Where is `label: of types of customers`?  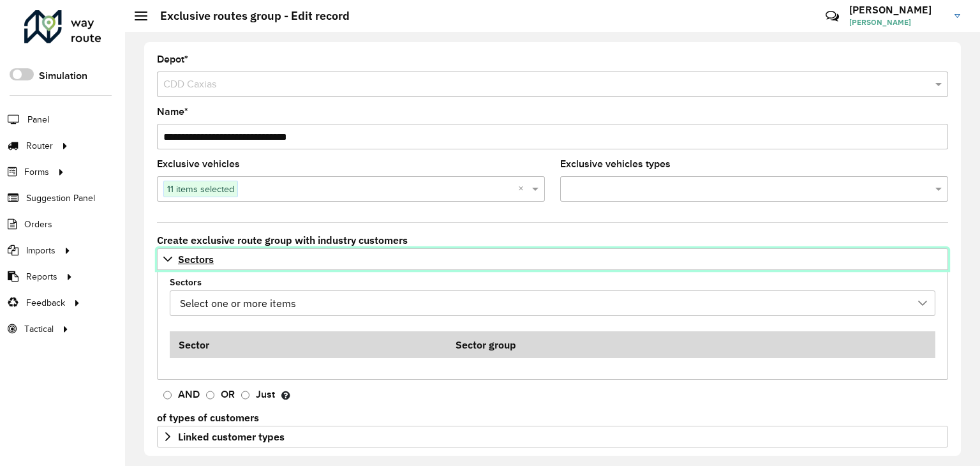
label: of types of customers is located at coordinates (208, 418).